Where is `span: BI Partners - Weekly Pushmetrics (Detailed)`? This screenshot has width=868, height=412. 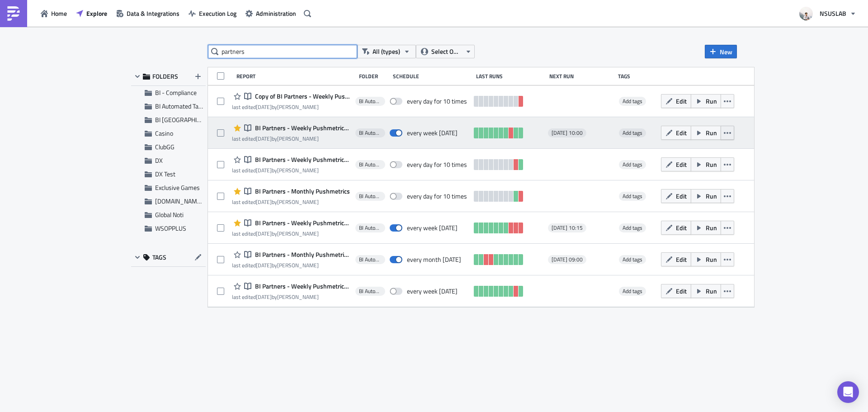 span: BI Partners - Weekly Pushmetrics (Detailed) is located at coordinates (302, 223).